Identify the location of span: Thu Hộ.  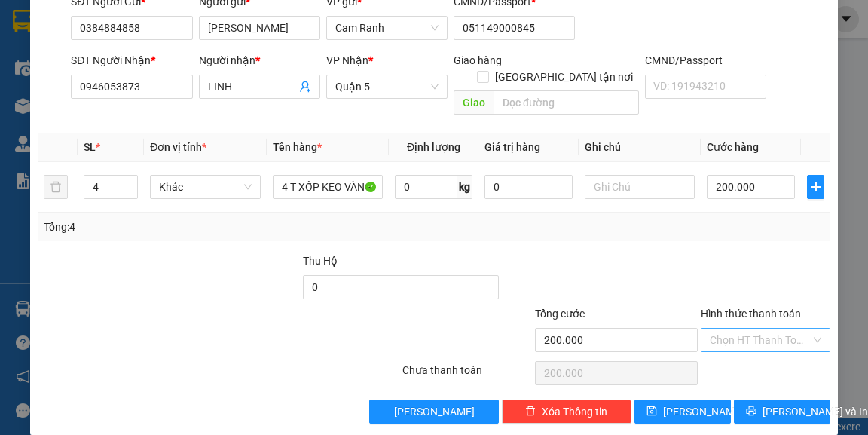
(320, 261).